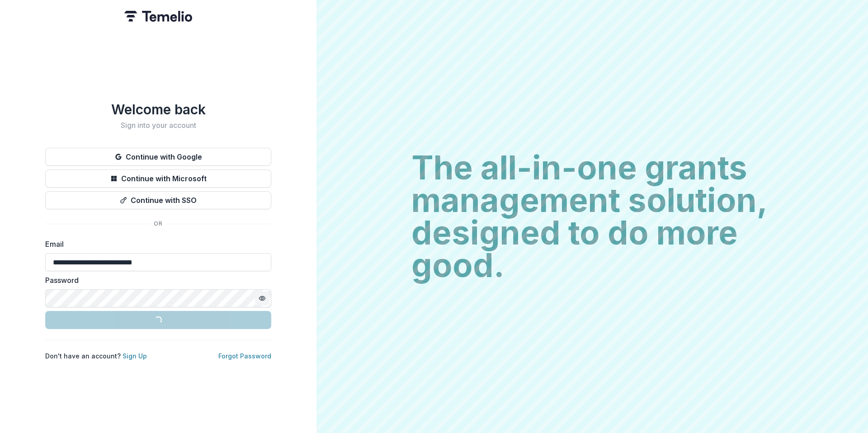  Describe the element at coordinates (158, 125) in the screenshot. I see `h2: Sign into your account` at that location.